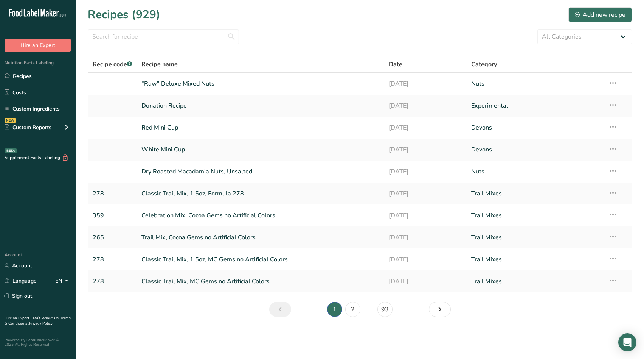 This screenshot has width=644, height=359. I want to click on div: EN, so click(63, 281).